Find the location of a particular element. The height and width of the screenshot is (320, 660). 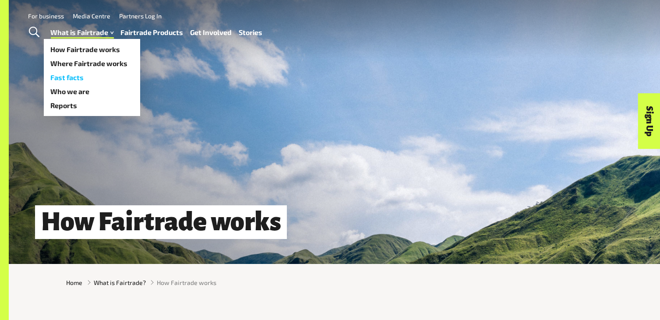

a: Where Fairtrade works is located at coordinates (92, 64).